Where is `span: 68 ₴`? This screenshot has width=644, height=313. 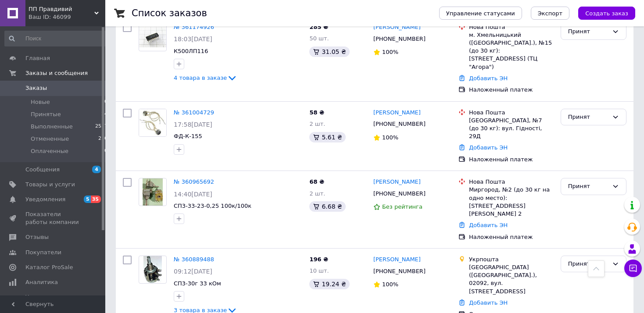
span: 68 ₴ is located at coordinates (317, 181).